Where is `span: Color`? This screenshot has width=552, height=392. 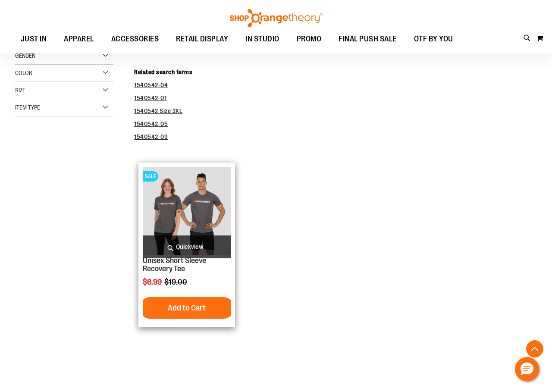 span: Color is located at coordinates (24, 73).